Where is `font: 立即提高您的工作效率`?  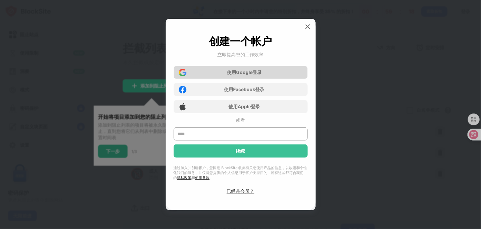 font: 立即提高您的工作效率 is located at coordinates (241, 54).